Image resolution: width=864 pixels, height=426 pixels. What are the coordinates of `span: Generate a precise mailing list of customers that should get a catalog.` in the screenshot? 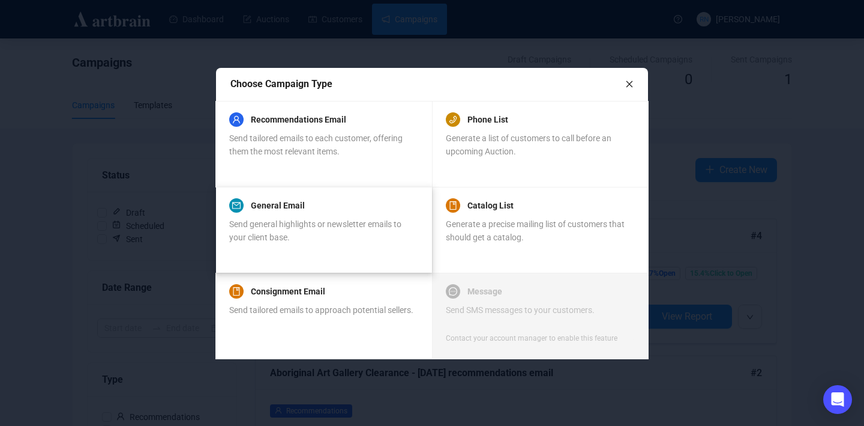 It's located at (535, 230).